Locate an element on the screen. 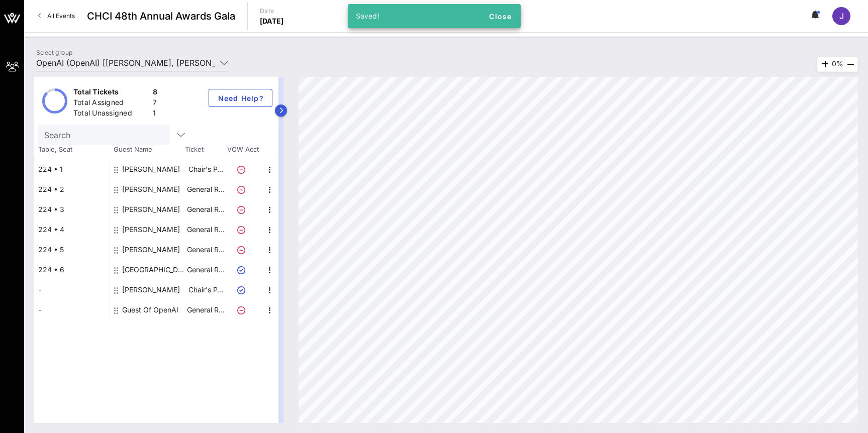 This screenshot has height=433, width=868. div: 224 • 5 is located at coordinates (72, 250).